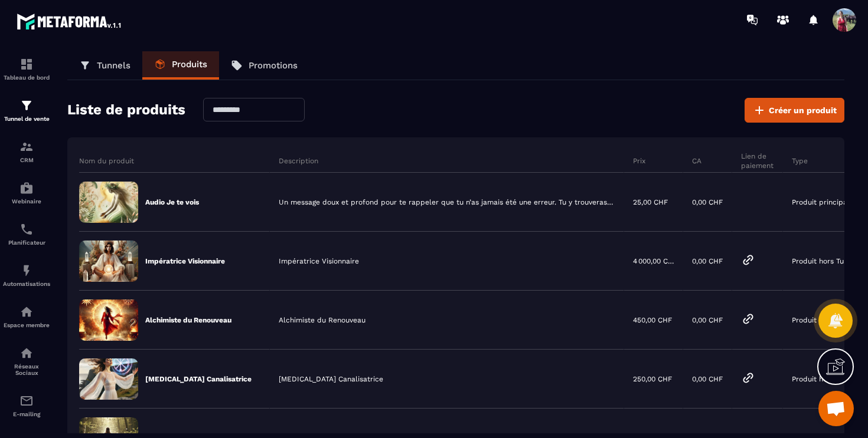 The width and height of the screenshot is (868, 438). Describe the element at coordinates (27, 406) in the screenshot. I see `a: emailemailE-mailing` at that location.